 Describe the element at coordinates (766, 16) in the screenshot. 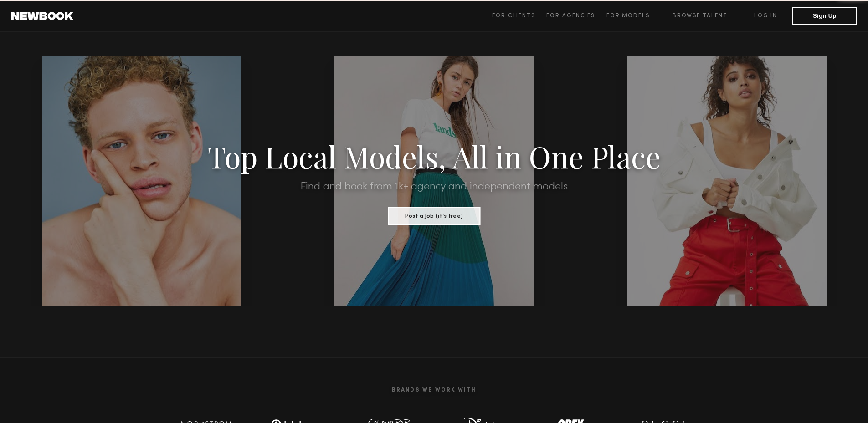

I see `a: Log in` at that location.